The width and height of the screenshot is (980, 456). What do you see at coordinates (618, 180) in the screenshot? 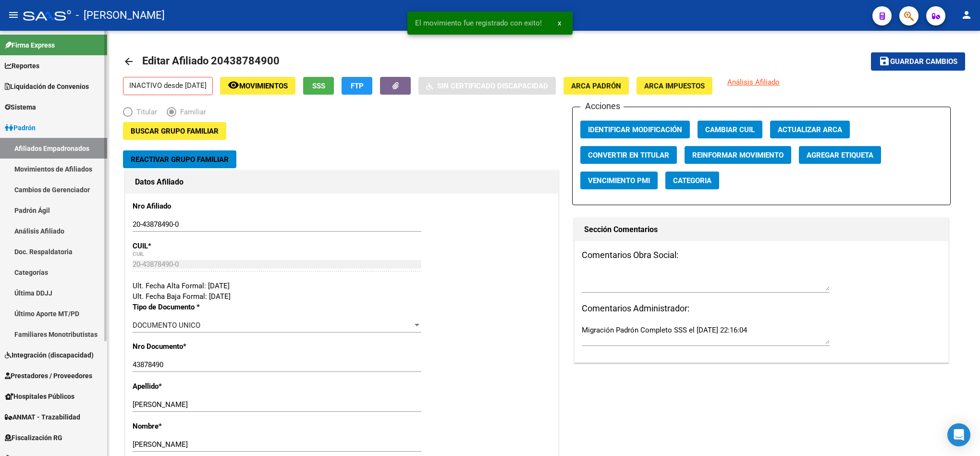
I see `button: Vencimiento PMI` at bounding box center [618, 180].